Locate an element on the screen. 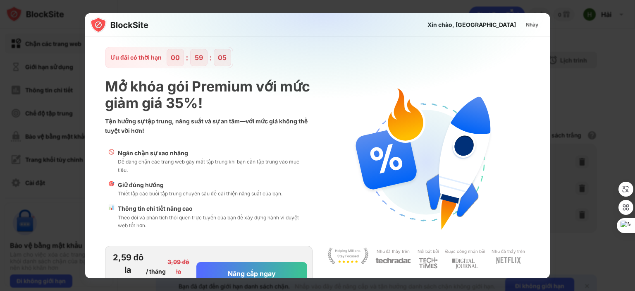 The width and height of the screenshot is (635, 291). font: Theo dõi và phân tích thói quen trực tuyến của bạn để xây dựng hành vi duyệt web tốt hơn. is located at coordinates (208, 221).